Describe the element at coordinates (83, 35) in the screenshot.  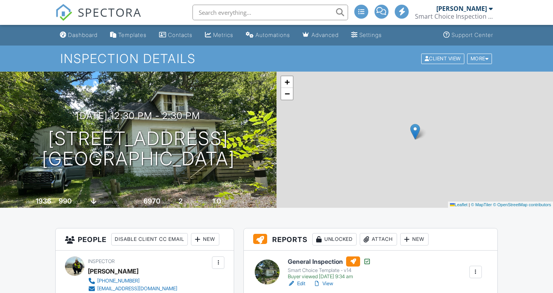
I see `div: Dashboard` at that location.